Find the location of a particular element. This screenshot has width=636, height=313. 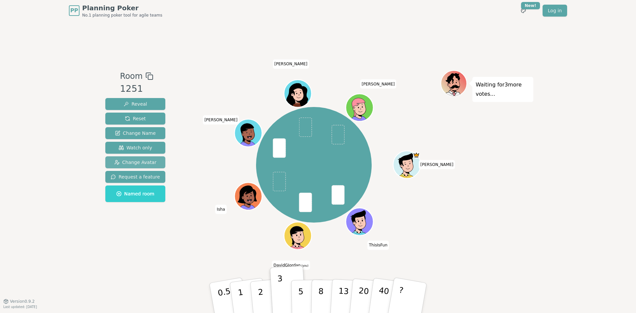

span: Planning Poker is located at coordinates (122, 8).